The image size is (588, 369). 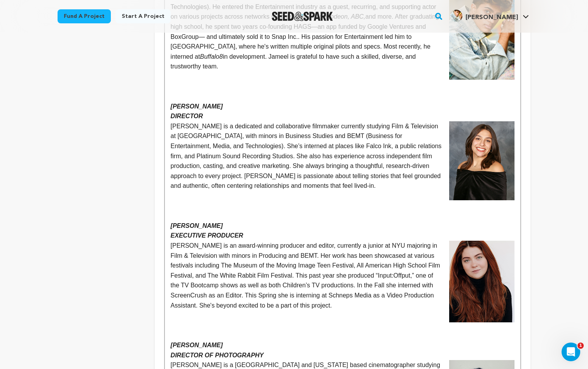 I want to click on a: Seed&Spark Homepage, so click(x=302, y=17).